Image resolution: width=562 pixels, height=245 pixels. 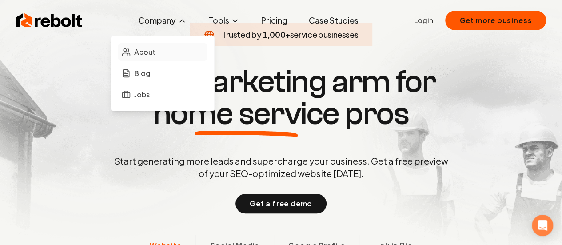 I want to click on button: Tools, so click(x=223, y=20).